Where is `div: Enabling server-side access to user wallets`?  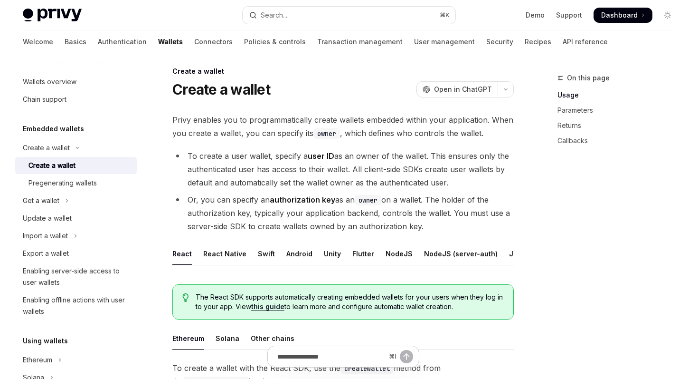 div: Enabling server-side access to user wallets is located at coordinates (77, 276).